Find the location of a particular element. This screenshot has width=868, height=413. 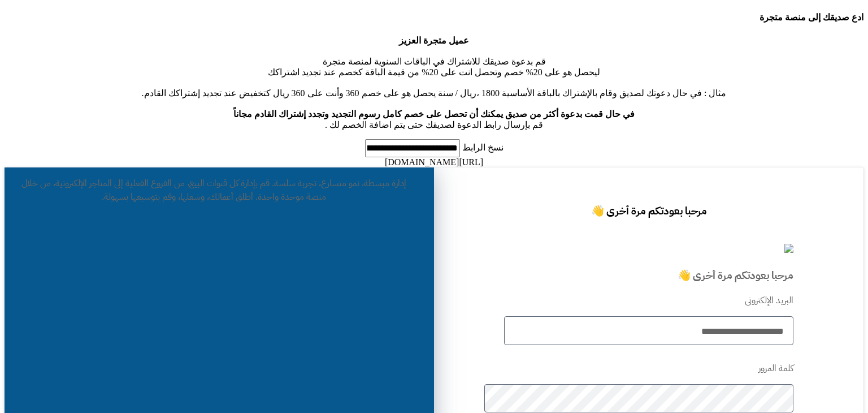

b: عميل متجرة العزيز is located at coordinates (434, 40).